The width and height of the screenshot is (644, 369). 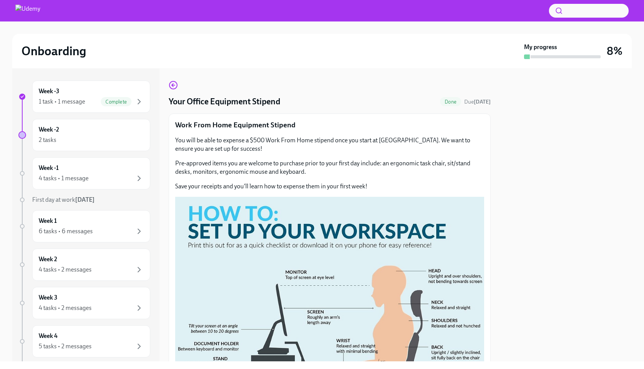 What do you see at coordinates (84, 173) in the screenshot?
I see `a: Week -14 tasks • 1 message` at bounding box center [84, 173].